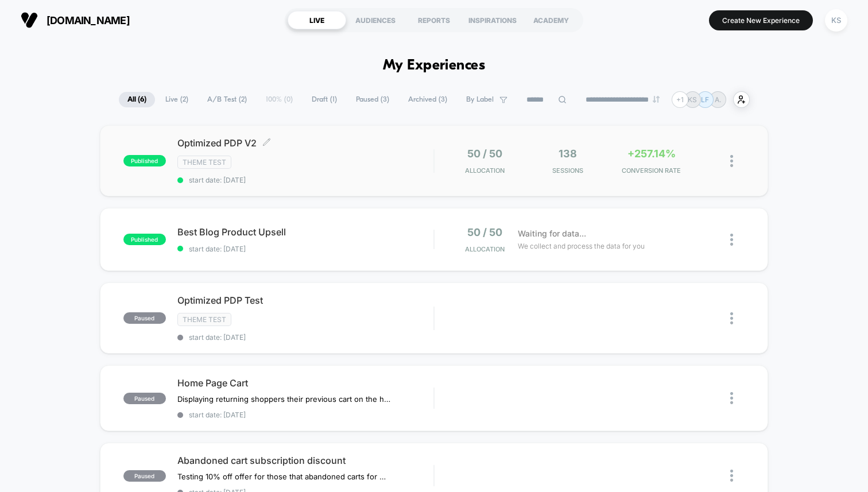 The image size is (868, 492). Describe the element at coordinates (137, 100) in the screenshot. I see `span: All ( 6 )` at that location.